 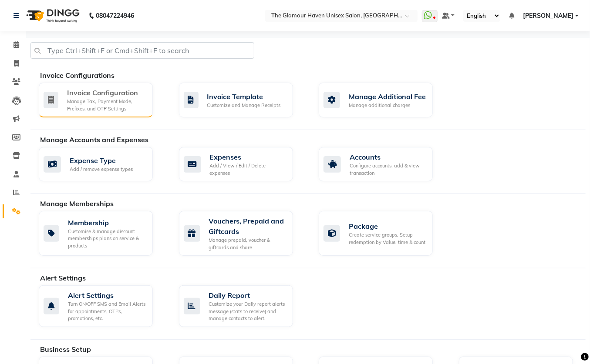 What do you see at coordinates (102, 100) in the screenshot?
I see `a: Invoice ConfigurationManage Tax, Payment Mode, Prefixes, and OTP Settings` at bounding box center [102, 100].